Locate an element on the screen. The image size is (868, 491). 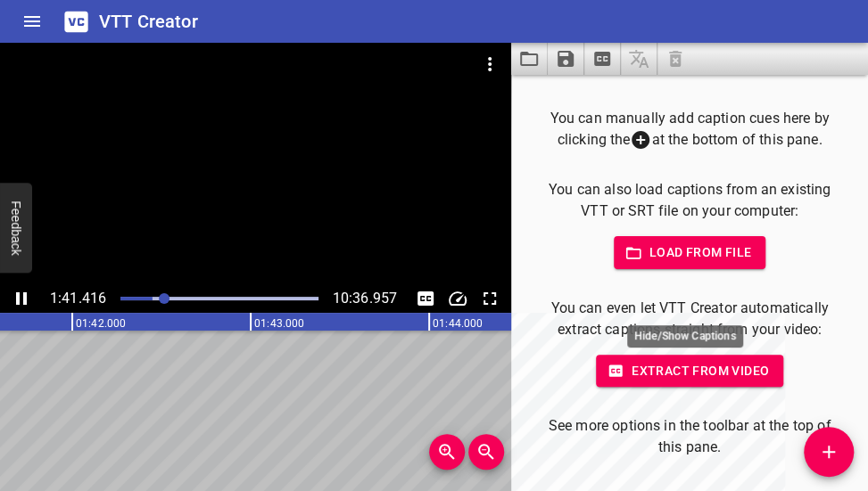
button: Load from file is located at coordinates (689, 252).